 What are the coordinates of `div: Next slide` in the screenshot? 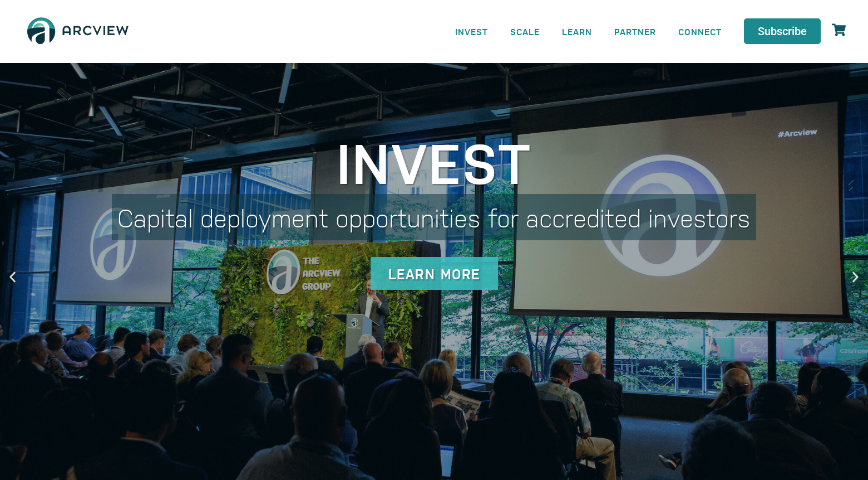 It's located at (855, 276).